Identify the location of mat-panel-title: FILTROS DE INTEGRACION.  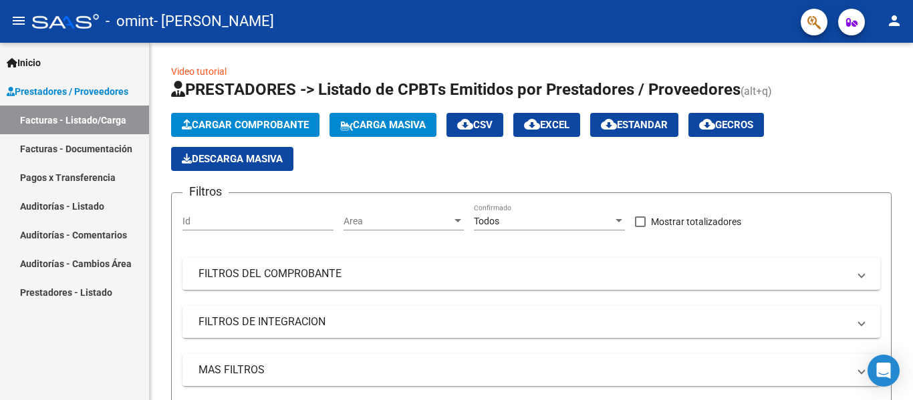
(523, 322).